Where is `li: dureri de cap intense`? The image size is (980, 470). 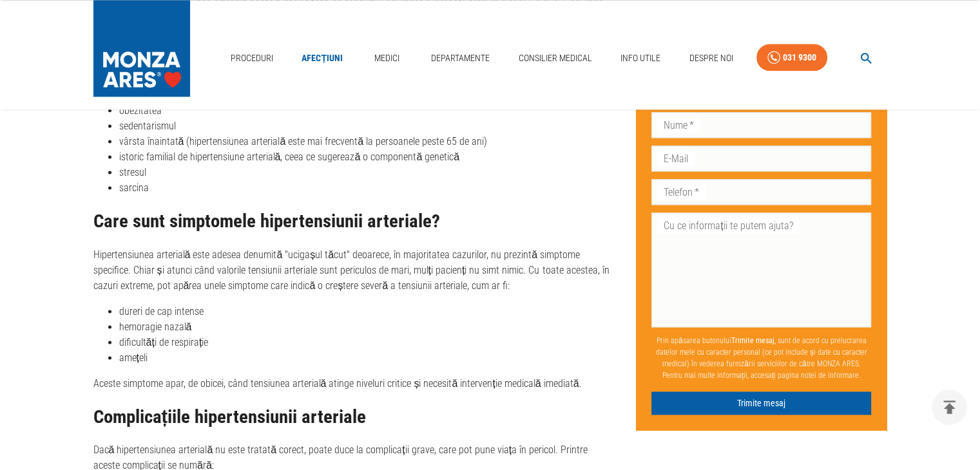
li: dureri de cap intense is located at coordinates (367, 311).